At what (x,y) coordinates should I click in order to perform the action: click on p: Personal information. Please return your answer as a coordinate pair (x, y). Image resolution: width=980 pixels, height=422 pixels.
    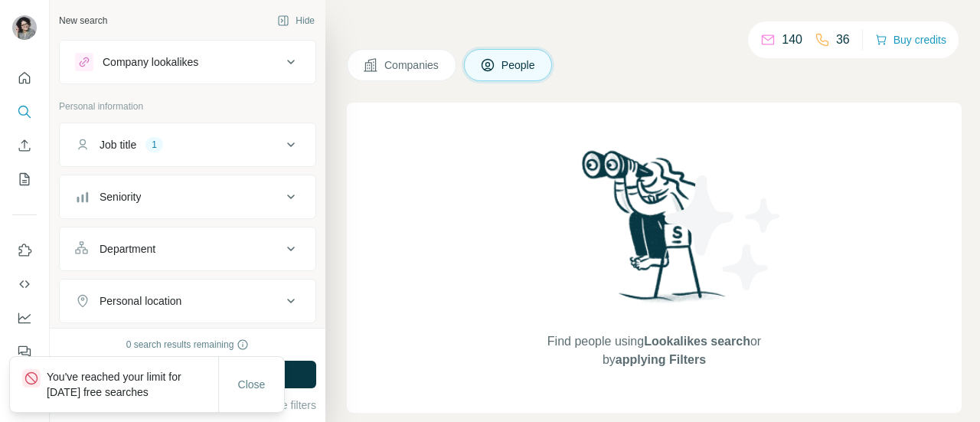
    Looking at the image, I should click on (188, 106).